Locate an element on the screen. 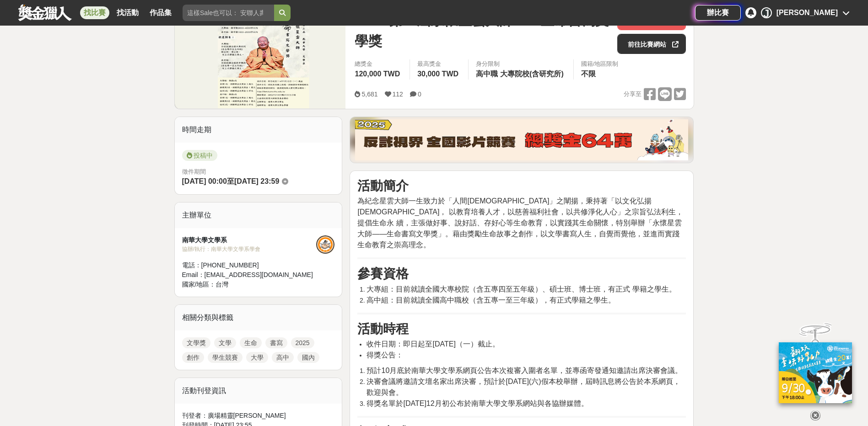  a: 找活動 is located at coordinates (128, 13).